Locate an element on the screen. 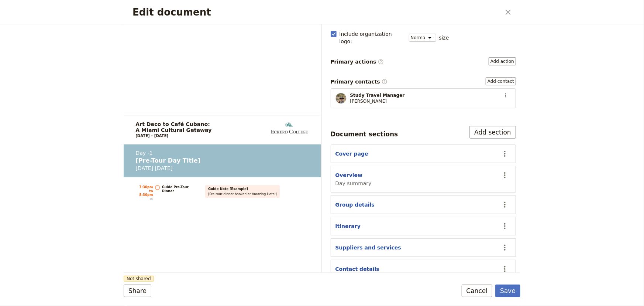 Image resolution: width=644 pixels, height=306 pixels. h4: Guide Note [Example] is located at coordinates (242, 188).